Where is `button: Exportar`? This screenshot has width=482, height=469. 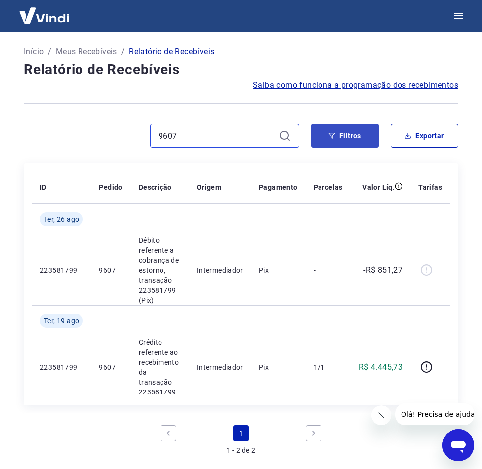
button: Exportar is located at coordinates (424, 136).